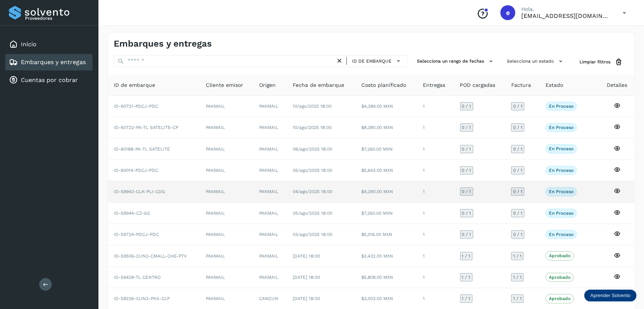  Describe the element at coordinates (610, 296) in the screenshot. I see `p: Aprender Solvento` at that location.